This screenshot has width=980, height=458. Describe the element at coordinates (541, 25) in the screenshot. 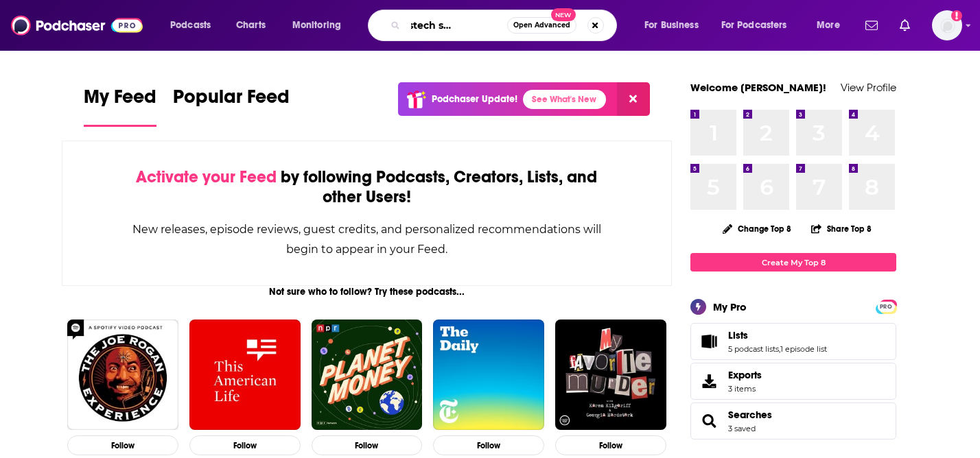

I see `span: Open Advanced` at that location.